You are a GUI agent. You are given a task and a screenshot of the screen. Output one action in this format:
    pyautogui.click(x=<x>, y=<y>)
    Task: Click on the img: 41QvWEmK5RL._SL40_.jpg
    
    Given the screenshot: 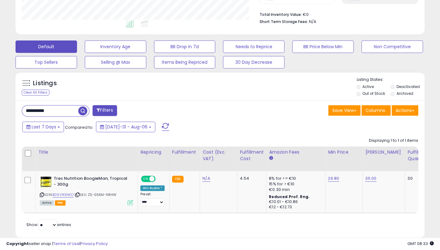 What is the action you would take?
    pyautogui.click(x=46, y=182)
    